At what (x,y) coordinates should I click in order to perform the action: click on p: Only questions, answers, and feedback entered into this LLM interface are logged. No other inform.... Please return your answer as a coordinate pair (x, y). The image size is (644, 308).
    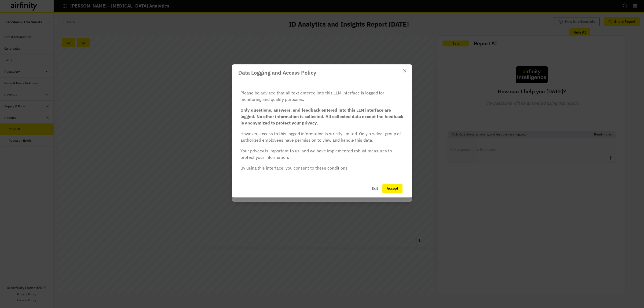
    Looking at the image, I should click on (322, 117).